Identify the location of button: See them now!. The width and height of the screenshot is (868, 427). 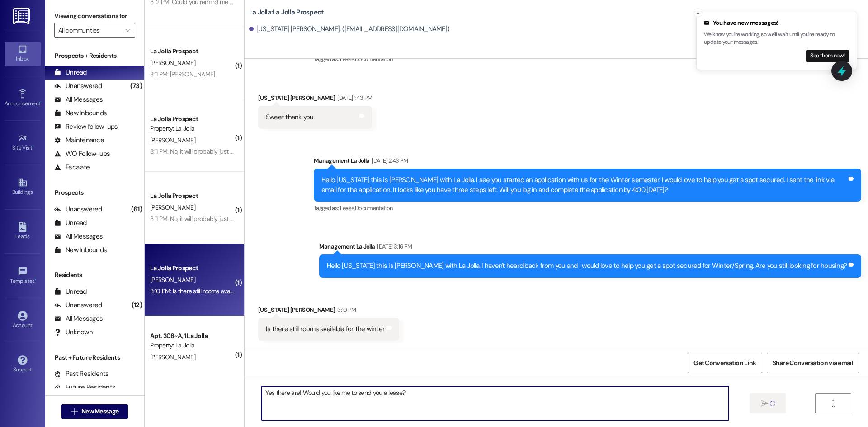
(827, 56).